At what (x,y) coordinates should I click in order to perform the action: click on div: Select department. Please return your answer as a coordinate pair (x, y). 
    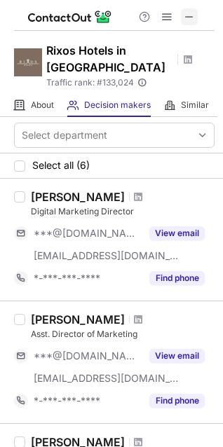
    Looking at the image, I should click on (64, 135).